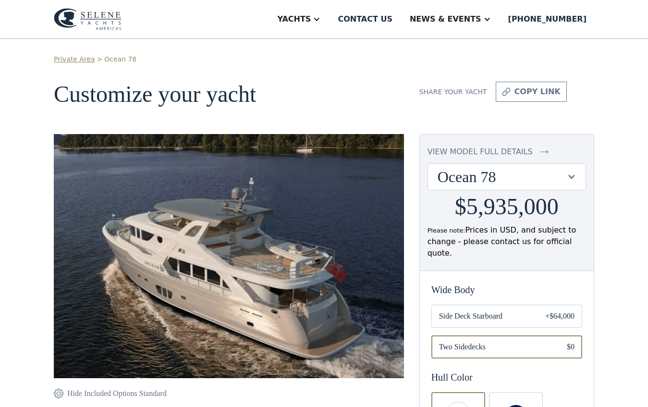  Describe the element at coordinates (229, 94) in the screenshot. I see `h1: Customize your yacht` at that location.